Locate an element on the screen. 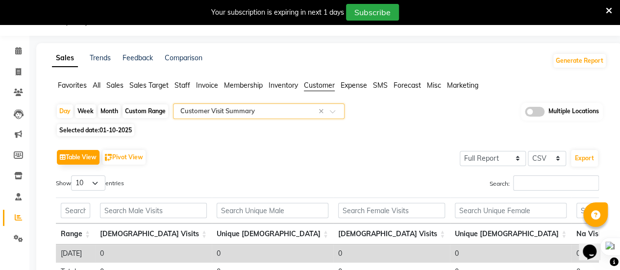  span: Sales Target is located at coordinates (149, 85).